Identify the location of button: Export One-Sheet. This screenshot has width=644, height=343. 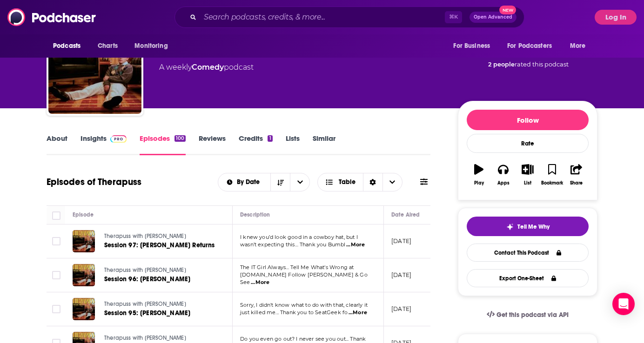
(528, 278).